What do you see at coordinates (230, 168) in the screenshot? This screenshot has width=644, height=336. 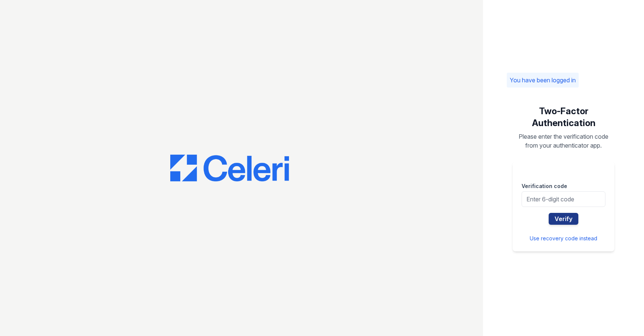 I see `img: CE_Logo_Blue-a8612792a0a2168367f1c8372b55b34899dd931a85d93a1a3d3e32e68fde9ad4.png` at bounding box center [230, 168].